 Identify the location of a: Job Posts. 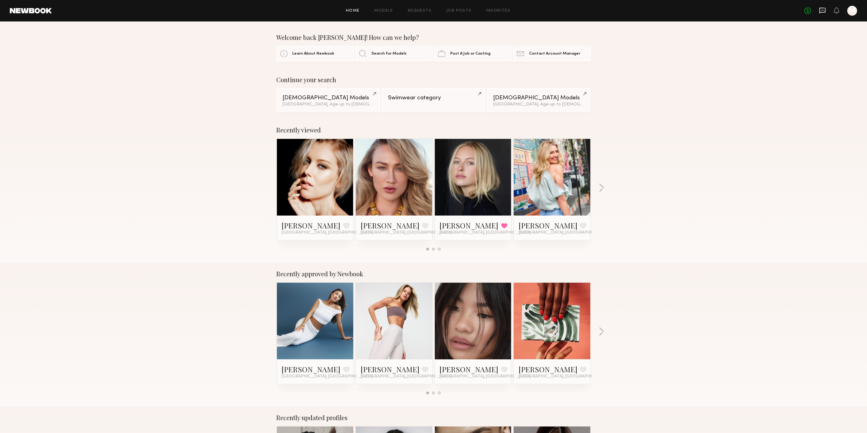
(459, 11).